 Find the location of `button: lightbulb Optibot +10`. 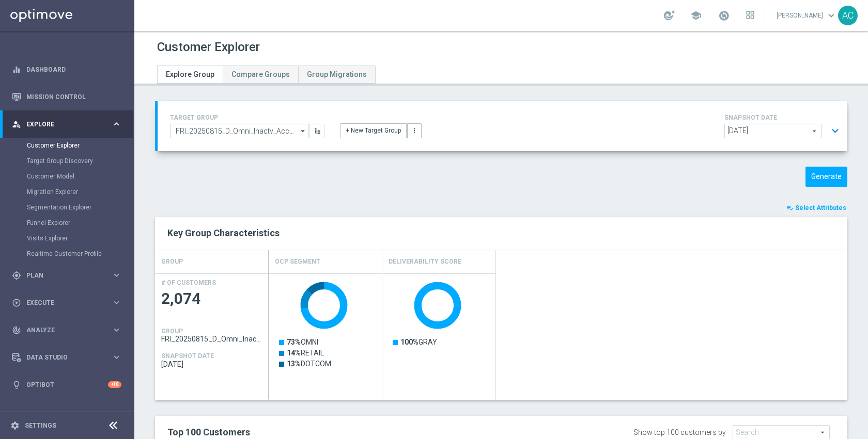

button: lightbulb Optibot +10 is located at coordinates (66, 385).